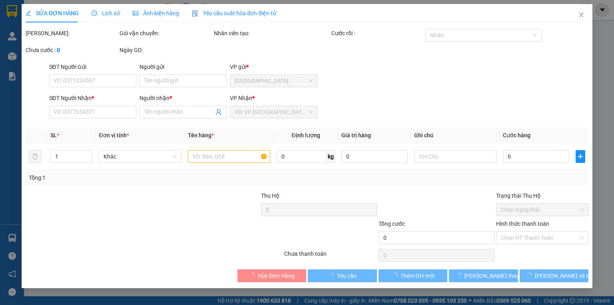 Image resolution: width=614 pixels, height=305 pixels. What do you see at coordinates (28, 13) in the screenshot?
I see `span: edit` at bounding box center [28, 13].